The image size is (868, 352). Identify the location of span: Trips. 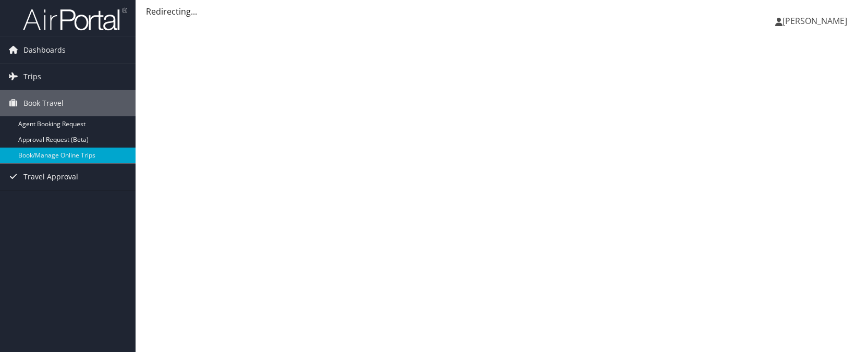
(32, 77).